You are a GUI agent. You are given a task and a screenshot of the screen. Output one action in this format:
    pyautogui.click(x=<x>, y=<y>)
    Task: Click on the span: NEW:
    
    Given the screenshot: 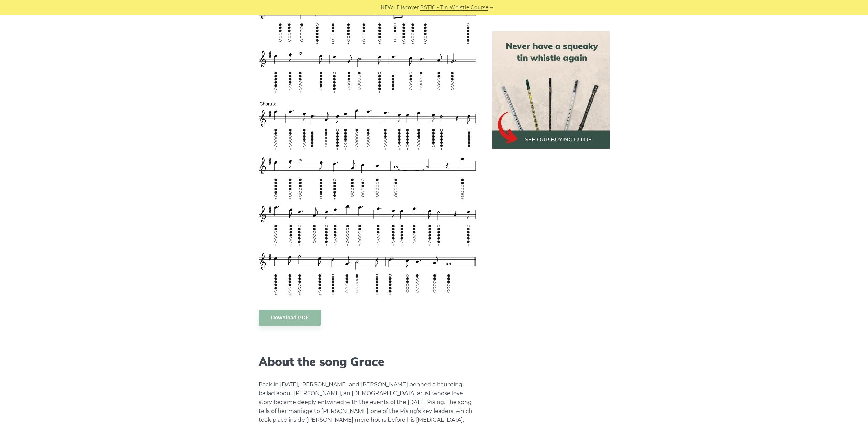 What is the action you would take?
    pyautogui.click(x=388, y=8)
    